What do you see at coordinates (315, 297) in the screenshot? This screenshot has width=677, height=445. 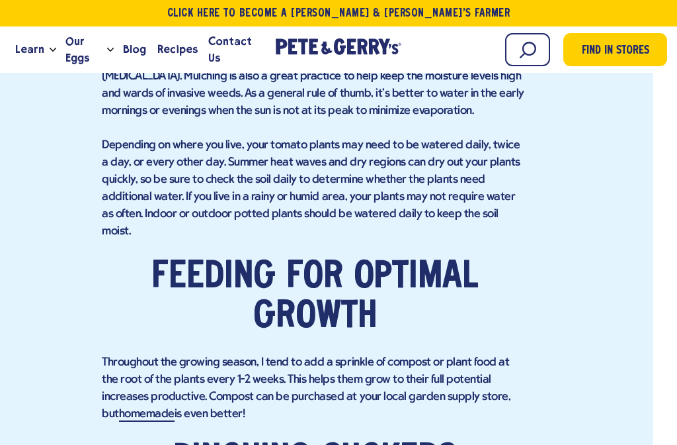 I see `h2: Feeding for optimal growth` at bounding box center [315, 297].